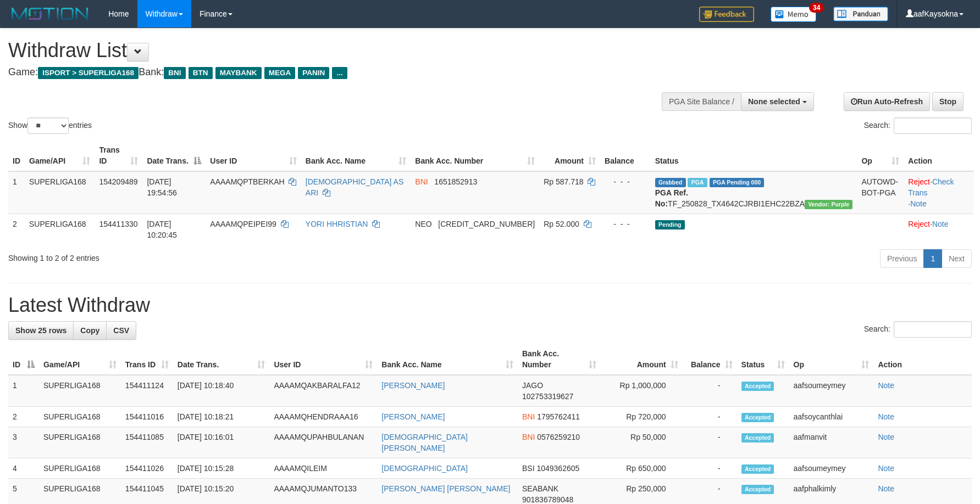 This screenshot has height=504, width=980. I want to click on a: Previous, so click(902, 258).